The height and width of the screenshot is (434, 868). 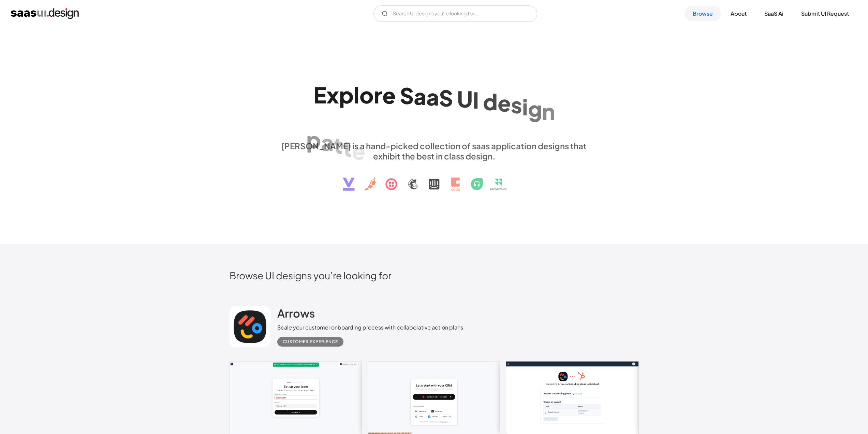 I want to click on div: E, so click(x=320, y=95).